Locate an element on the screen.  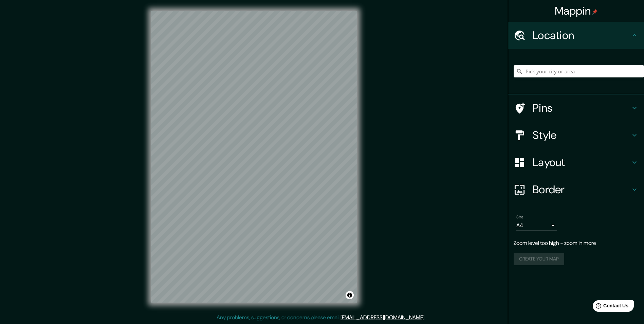
div: A4 is located at coordinates (537, 226).